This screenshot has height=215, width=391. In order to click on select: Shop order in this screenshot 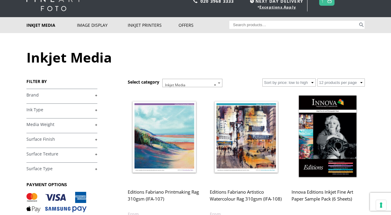, I will do `click(289, 82)`.